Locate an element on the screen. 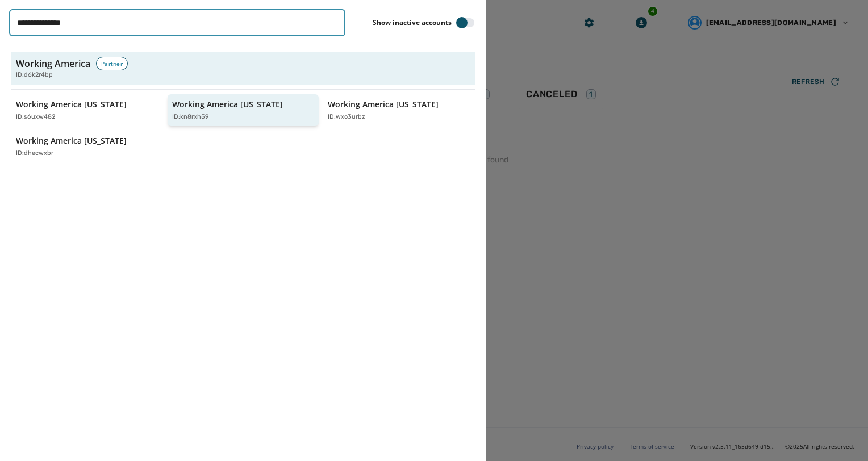 This screenshot has height=461, width=868. span: ID: d6k2r4bp is located at coordinates (34, 75).